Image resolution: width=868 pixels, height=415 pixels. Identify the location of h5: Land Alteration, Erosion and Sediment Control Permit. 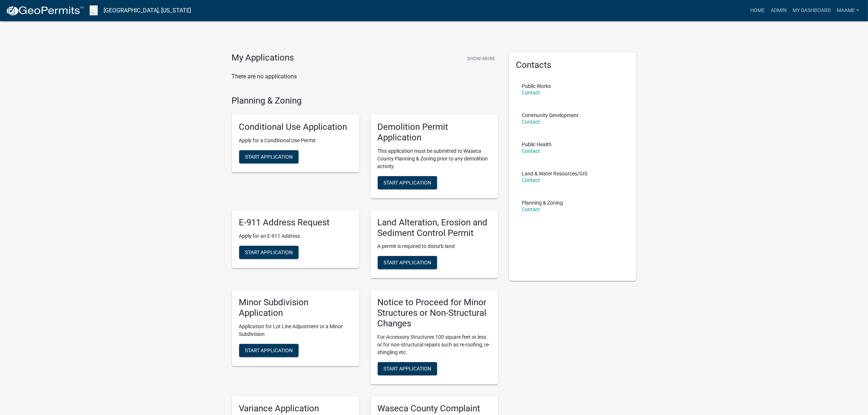
(434, 228).